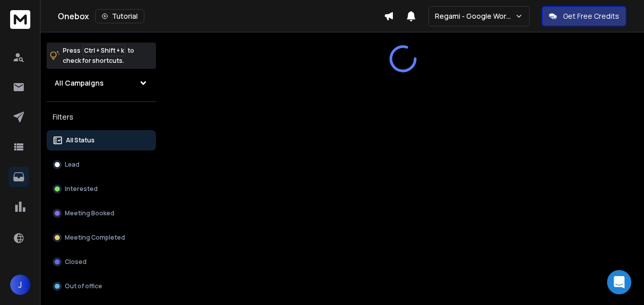 The image size is (644, 305). What do you see at coordinates (21, 284) in the screenshot?
I see `span: J` at bounding box center [21, 284].